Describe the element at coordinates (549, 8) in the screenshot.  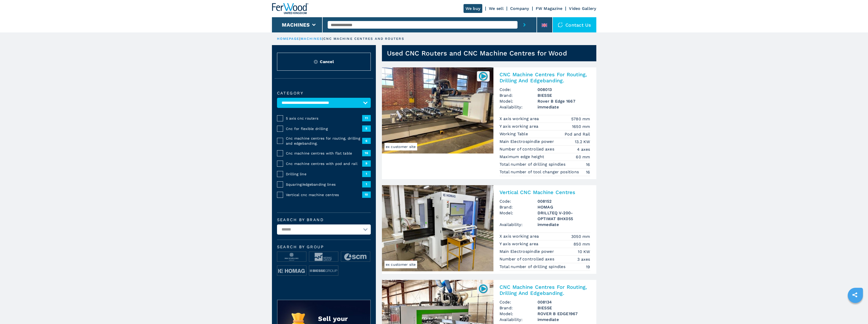
I see `a: FW Magazine` at that location.